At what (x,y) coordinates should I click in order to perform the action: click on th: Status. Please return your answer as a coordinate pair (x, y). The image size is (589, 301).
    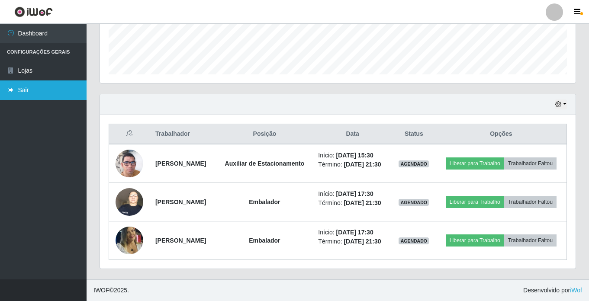
    Looking at the image, I should click on (414, 134).